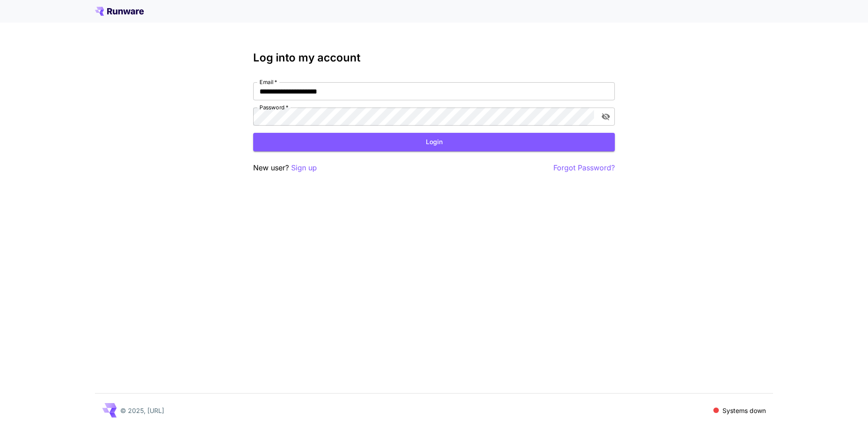 This screenshot has height=427, width=868. Describe the element at coordinates (434, 58) in the screenshot. I see `h3: Log into my account` at that location.